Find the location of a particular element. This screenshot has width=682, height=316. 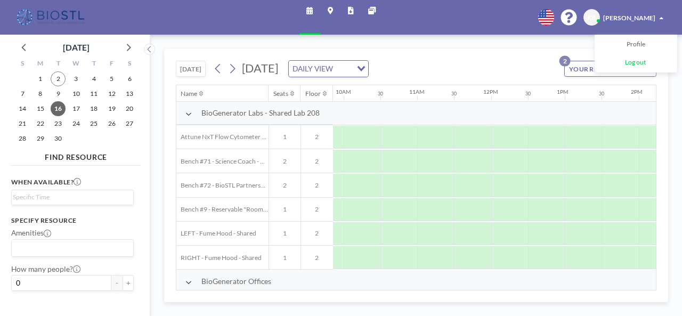

span: Sunday, September 21, 2025 is located at coordinates (22, 124).